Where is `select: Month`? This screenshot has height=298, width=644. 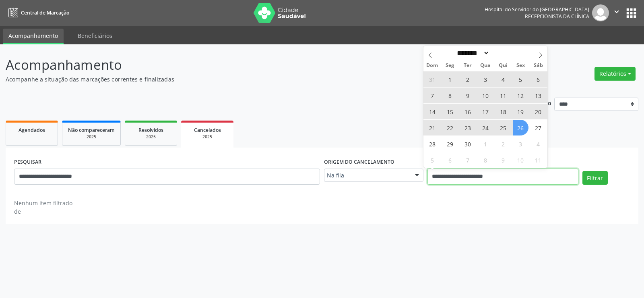 select: Month is located at coordinates (472, 53).